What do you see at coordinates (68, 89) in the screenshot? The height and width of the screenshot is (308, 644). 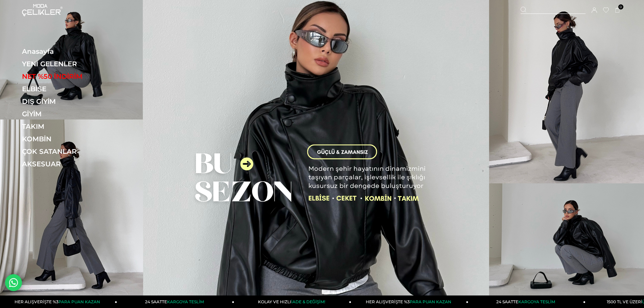 I see `a: ELBİSE` at bounding box center [68, 89].